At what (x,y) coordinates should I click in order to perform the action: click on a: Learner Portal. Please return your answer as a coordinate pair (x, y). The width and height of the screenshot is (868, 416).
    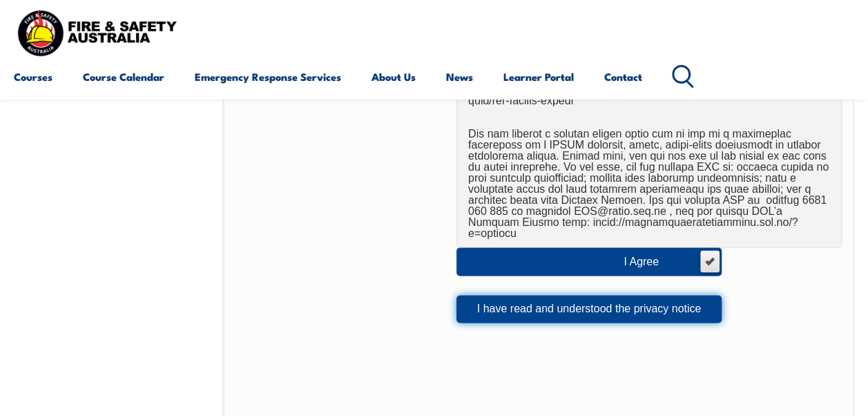
    Looking at the image, I should click on (539, 76).